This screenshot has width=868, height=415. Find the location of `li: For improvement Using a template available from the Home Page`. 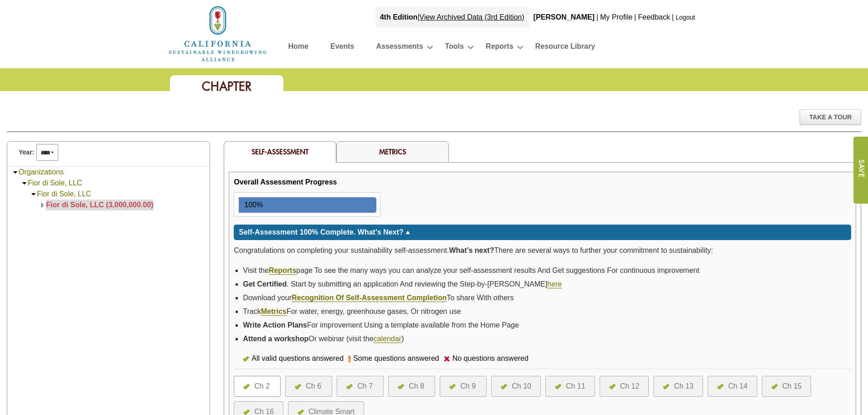

li: For improvement Using a template available from the Home Page is located at coordinates (546, 325).